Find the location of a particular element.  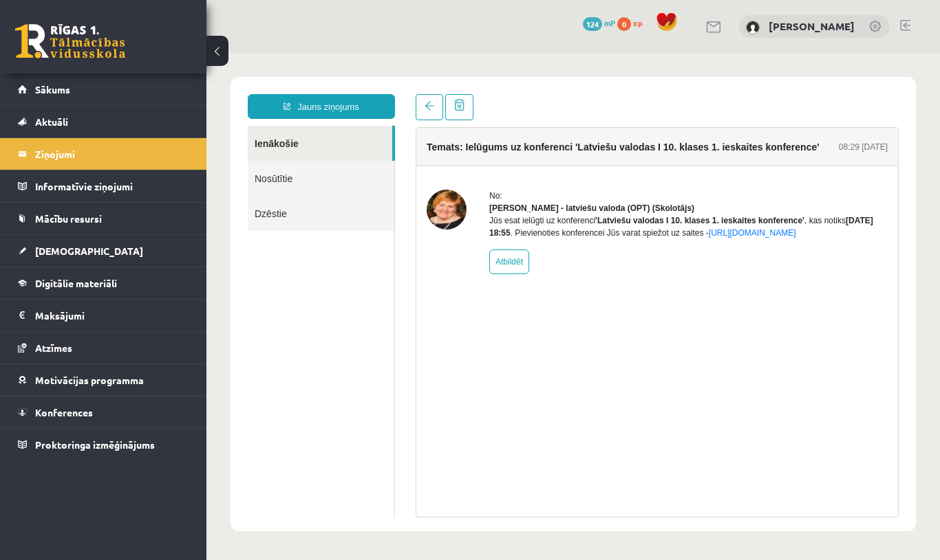

span: Atzīmes is located at coordinates (54, 348).